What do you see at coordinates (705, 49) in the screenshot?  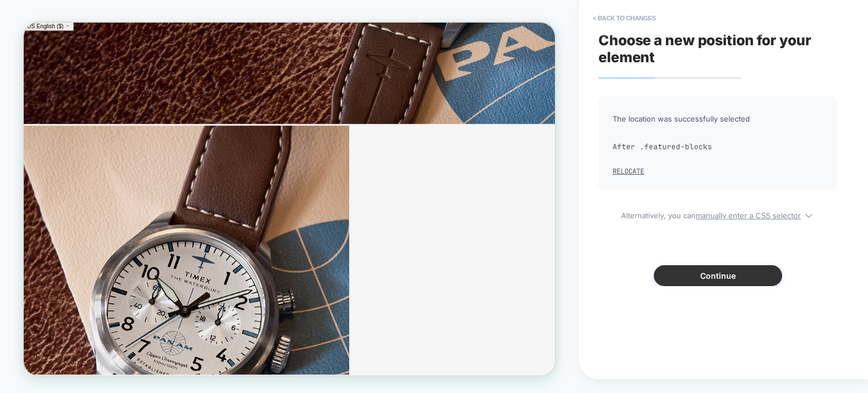 I see `span: Choose a new position for your element` at bounding box center [705, 49].